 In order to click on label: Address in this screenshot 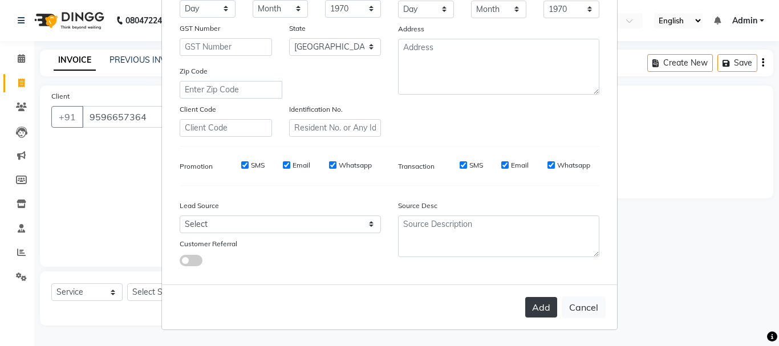, I will do `click(411, 29)`.